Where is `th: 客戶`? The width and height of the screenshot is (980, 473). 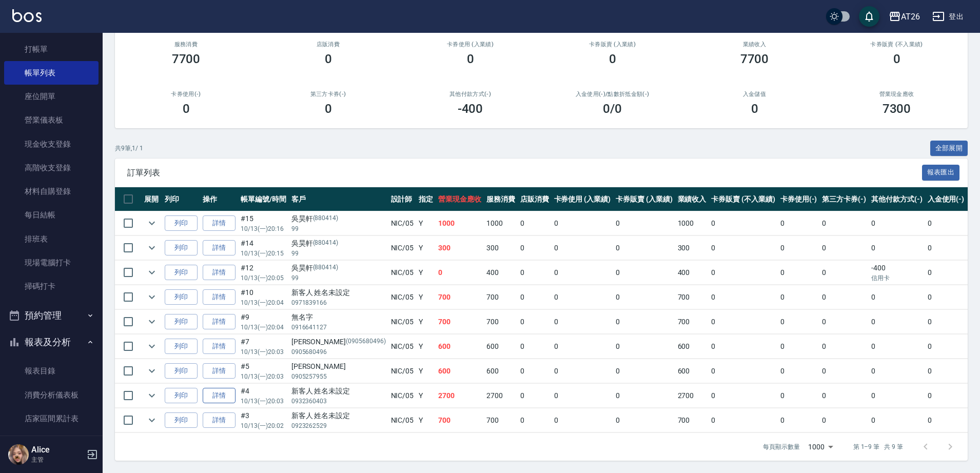
th: 客戶 is located at coordinates (339, 199).